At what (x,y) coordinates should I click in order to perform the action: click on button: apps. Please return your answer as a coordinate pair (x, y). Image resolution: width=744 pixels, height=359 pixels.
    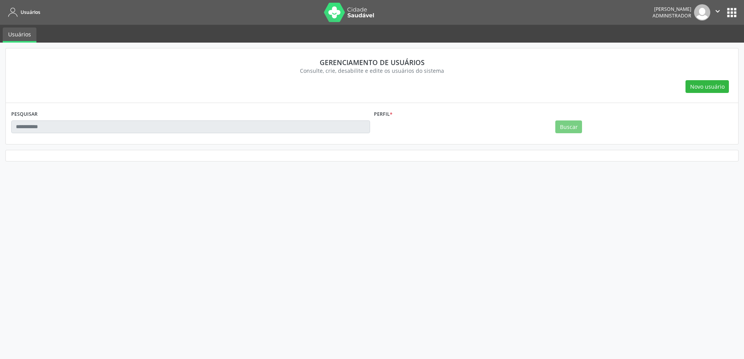
    Looking at the image, I should click on (731, 12).